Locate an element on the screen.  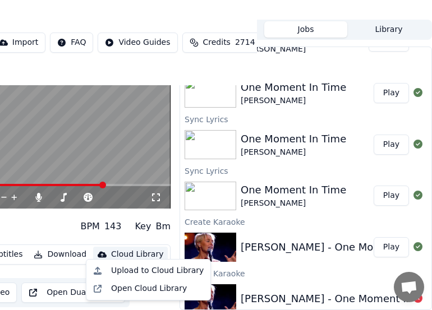
div: Bm is located at coordinates (163, 227).